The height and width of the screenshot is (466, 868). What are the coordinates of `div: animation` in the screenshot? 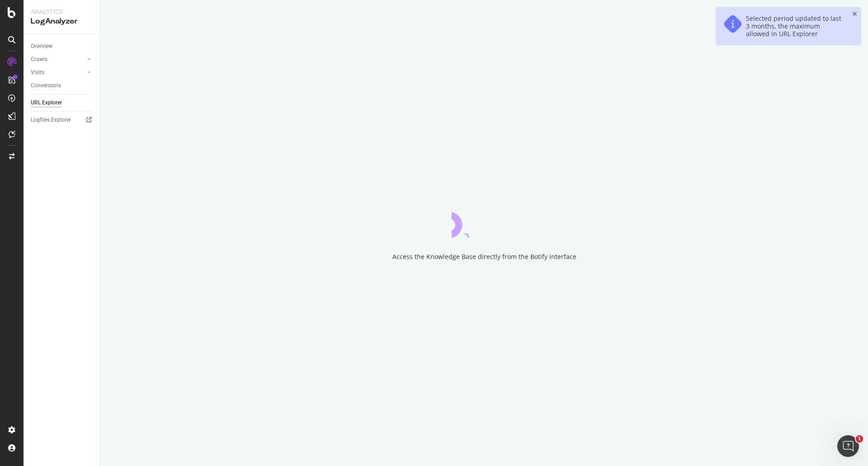 It's located at (484, 222).